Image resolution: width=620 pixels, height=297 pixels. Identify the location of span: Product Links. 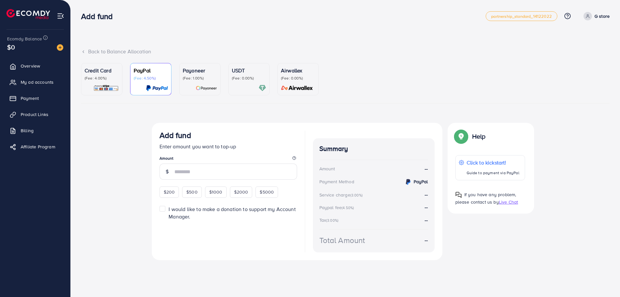
(35, 114).